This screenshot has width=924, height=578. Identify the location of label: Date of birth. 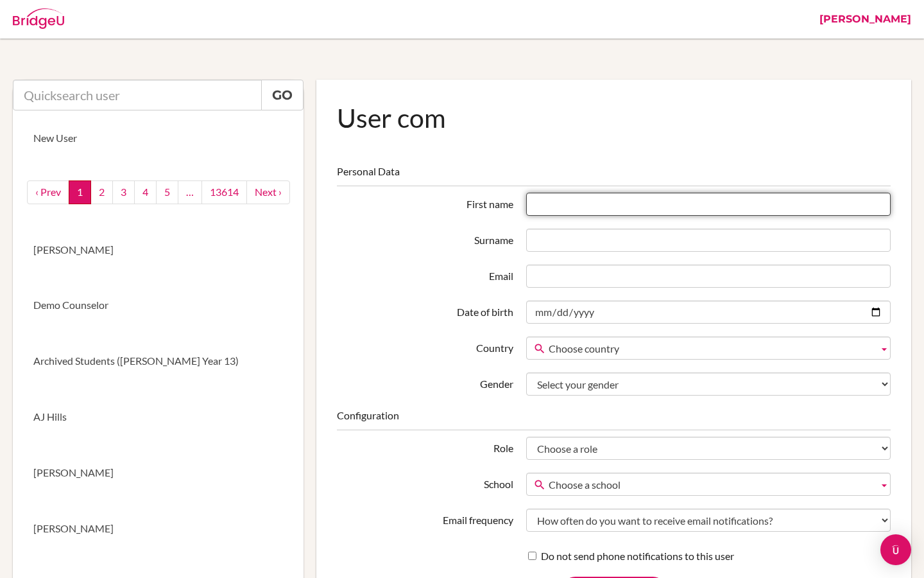
(425, 310).